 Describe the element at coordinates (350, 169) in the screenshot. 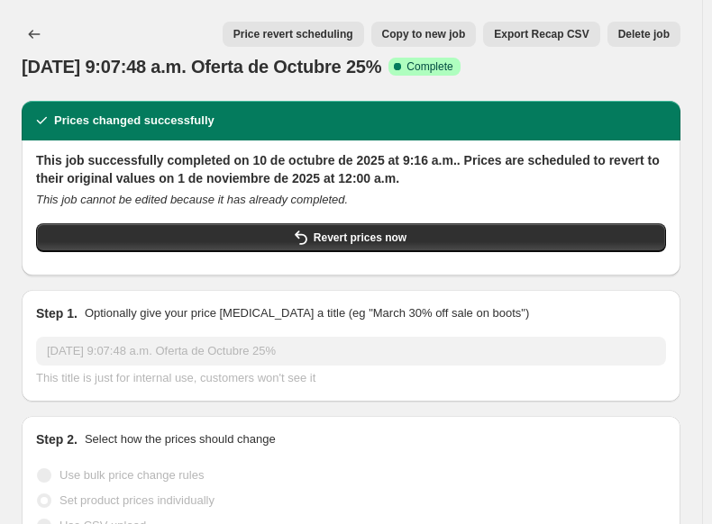

I see `h2: This job successfully completed on 10 de octubre de 2025 at 9:16 a.m.. Prices are scheduled to re...` at that location.